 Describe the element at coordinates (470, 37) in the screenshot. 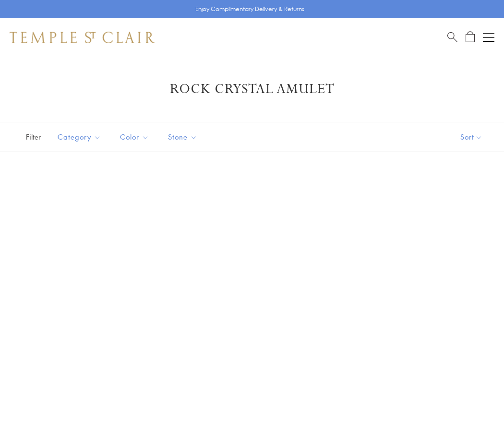

I see `a: Open Shopping Bag` at that location.